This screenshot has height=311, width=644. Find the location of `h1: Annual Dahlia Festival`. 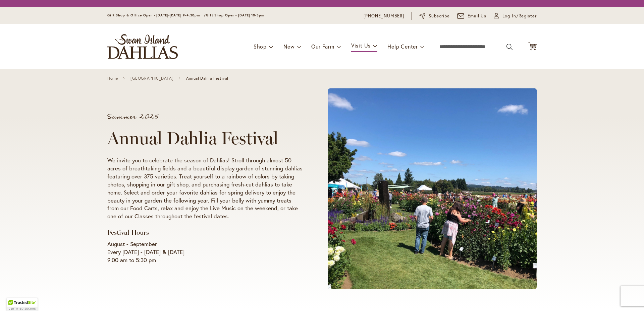

h1: Annual Dahlia Festival is located at coordinates (205, 138).